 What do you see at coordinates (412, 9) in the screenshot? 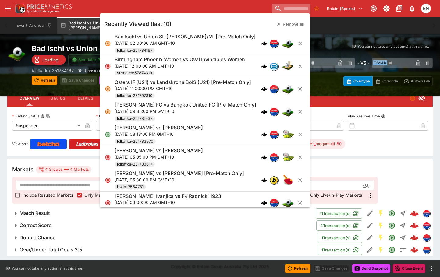
I see `button: Notifications` at bounding box center [412, 9].